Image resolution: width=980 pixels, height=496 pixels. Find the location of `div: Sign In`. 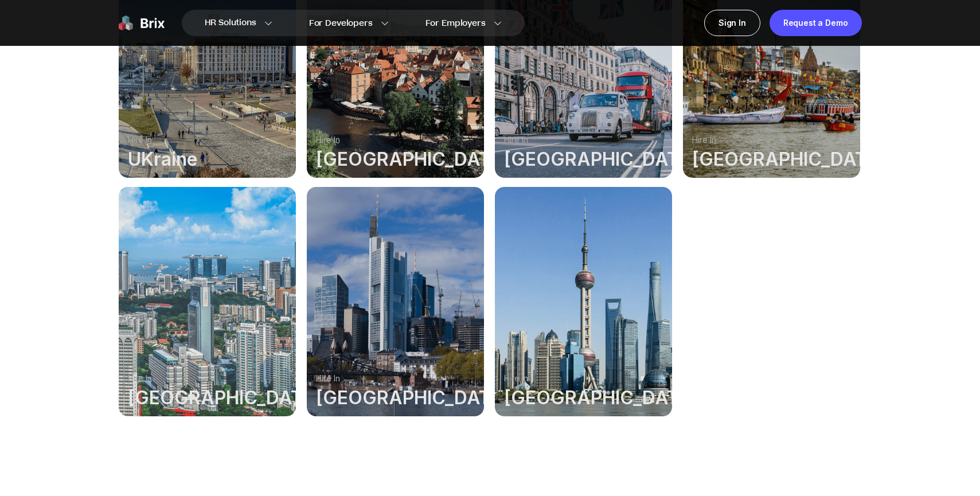

div: Sign In is located at coordinates (733, 23).